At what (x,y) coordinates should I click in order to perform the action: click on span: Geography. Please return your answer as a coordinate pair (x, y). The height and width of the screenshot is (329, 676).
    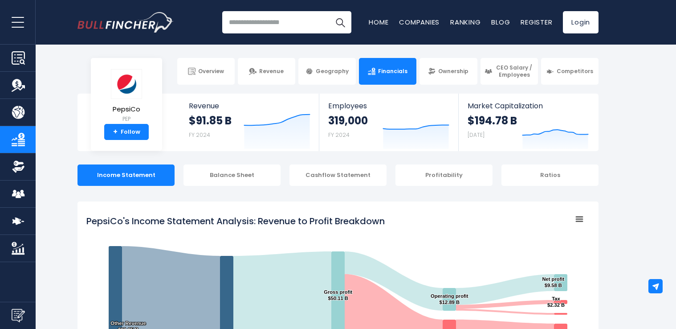
    Looking at the image, I should click on (332, 71).